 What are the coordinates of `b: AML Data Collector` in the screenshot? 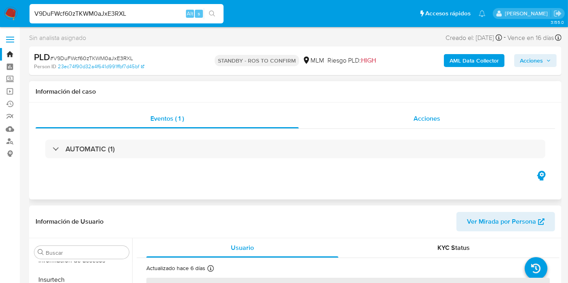 It's located at (474, 61).